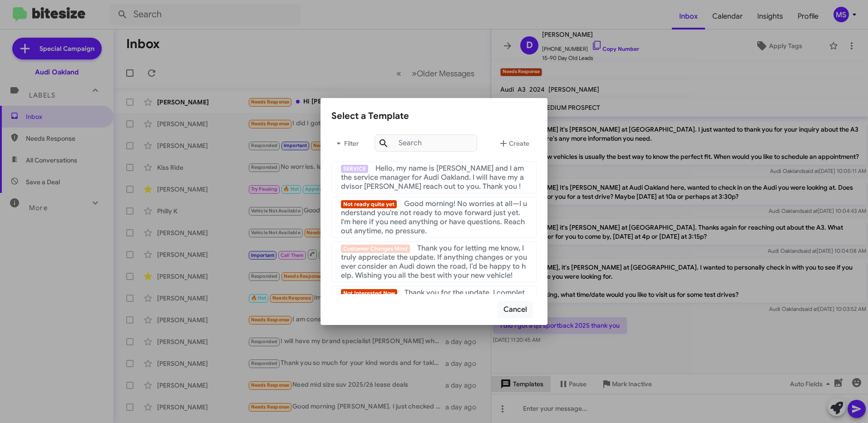 This screenshot has height=423, width=868. What do you see at coordinates (346, 144) in the screenshot?
I see `span: Filter` at bounding box center [346, 144].